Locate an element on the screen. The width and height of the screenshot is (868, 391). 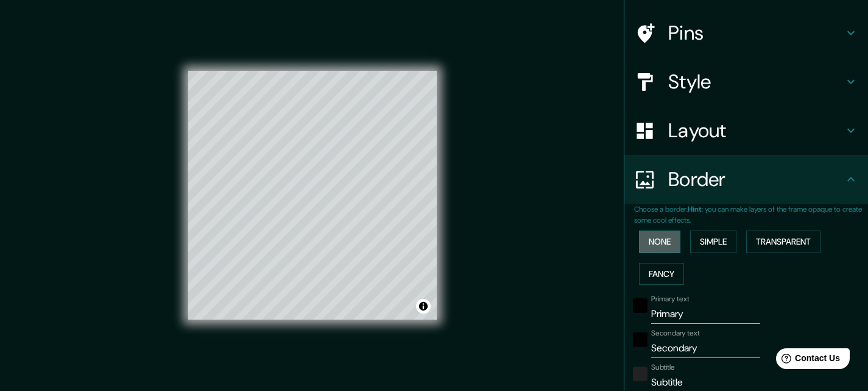
button: None is located at coordinates (659, 241).